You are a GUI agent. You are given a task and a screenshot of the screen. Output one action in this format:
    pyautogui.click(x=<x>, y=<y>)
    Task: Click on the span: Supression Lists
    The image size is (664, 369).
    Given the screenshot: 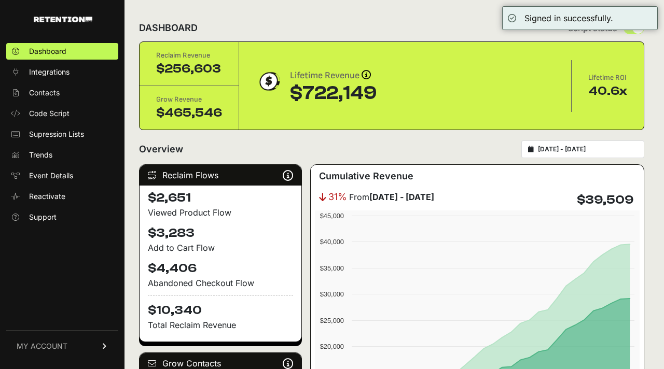 What is the action you would take?
    pyautogui.click(x=57, y=134)
    